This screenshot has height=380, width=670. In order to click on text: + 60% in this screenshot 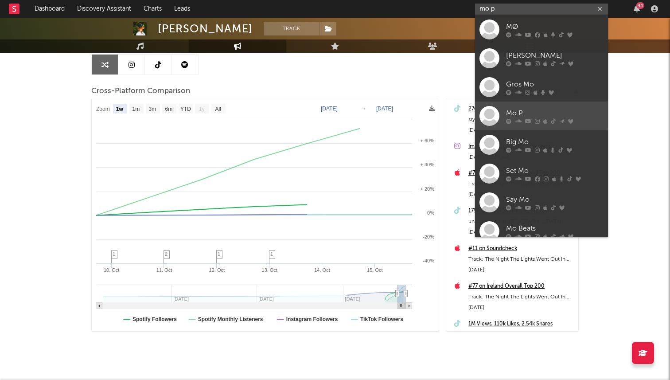, I will do `click(428, 140)`.